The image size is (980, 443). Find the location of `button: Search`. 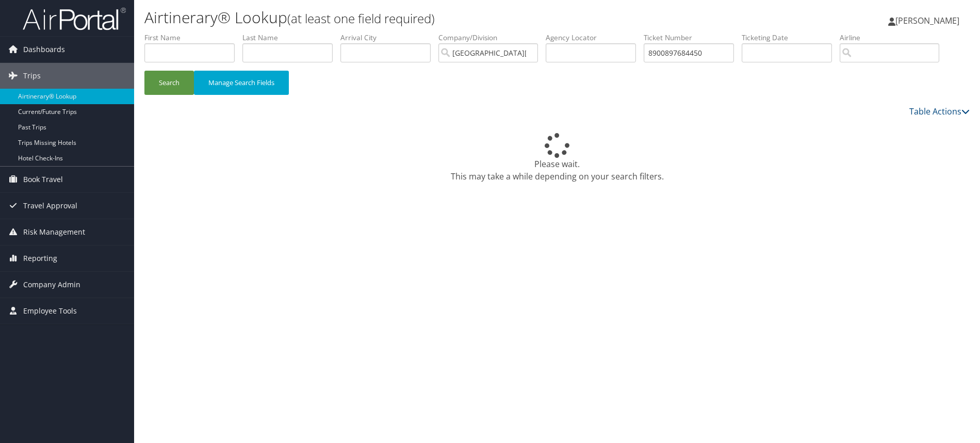

button: Search is located at coordinates (169, 83).